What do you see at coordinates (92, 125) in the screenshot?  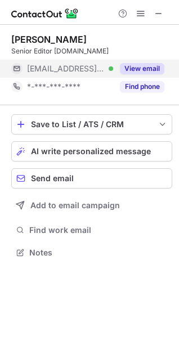 I see `button: save-profile-one-click` at bounding box center [92, 125].